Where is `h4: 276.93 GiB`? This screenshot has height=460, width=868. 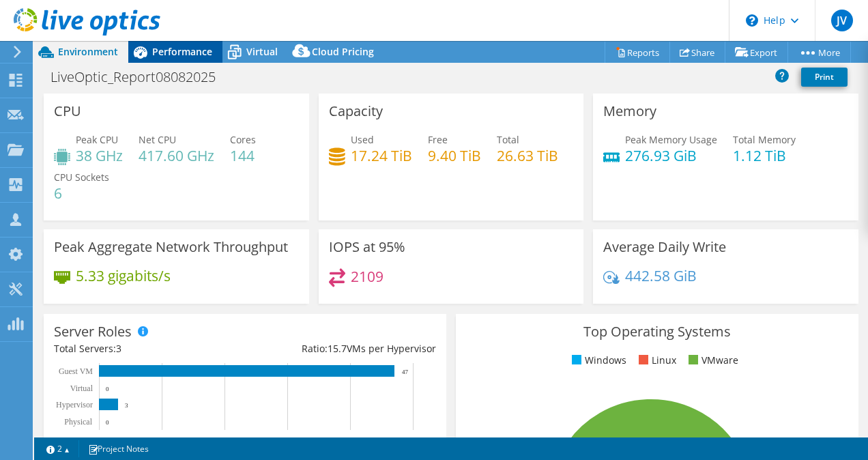
h4: 276.93 GiB is located at coordinates (671, 156).